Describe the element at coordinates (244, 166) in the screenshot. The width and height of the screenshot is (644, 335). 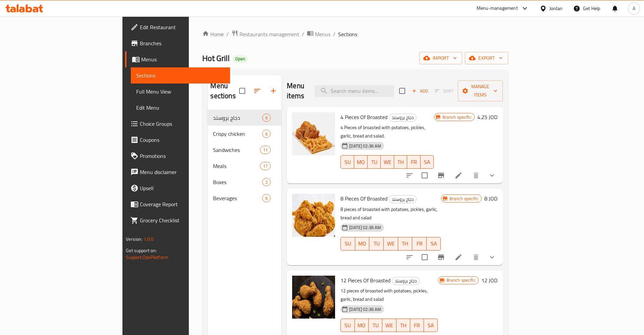
I see `div: Meals17` at that location.